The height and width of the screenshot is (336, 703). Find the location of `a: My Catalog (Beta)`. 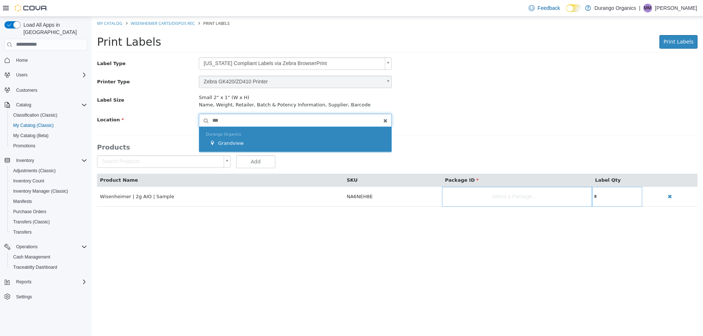

a: My Catalog (Beta) is located at coordinates (31, 136).